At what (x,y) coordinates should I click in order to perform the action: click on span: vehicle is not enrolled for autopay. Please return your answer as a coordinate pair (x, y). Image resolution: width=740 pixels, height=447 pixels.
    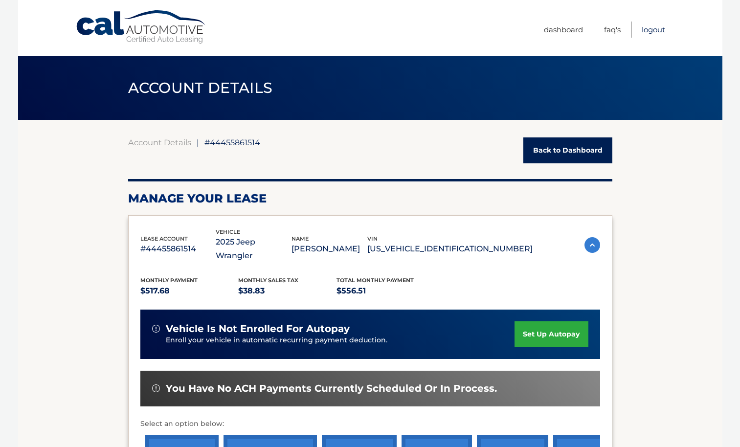
    Looking at the image, I should click on (258, 328).